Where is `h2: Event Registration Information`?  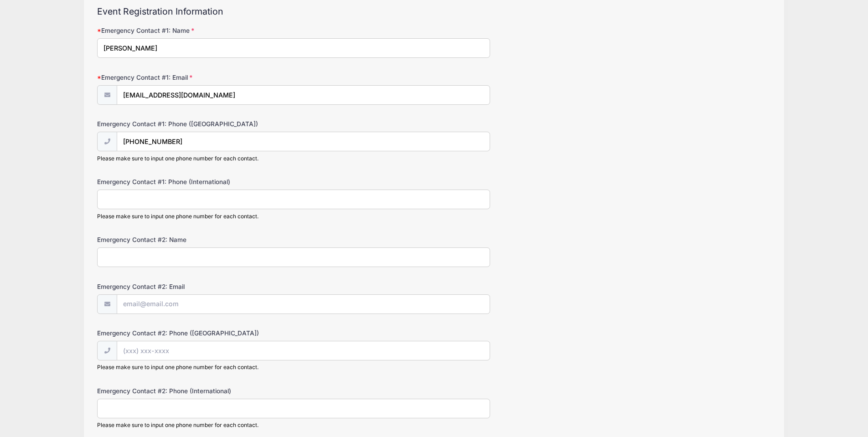
h2: Event Registration Information is located at coordinates (434, 11).